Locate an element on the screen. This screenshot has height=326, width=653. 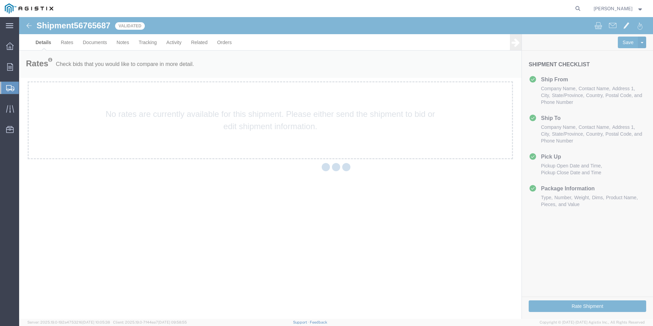
span: Server: 2025.19.0-192a4753216 is located at coordinates (69, 322).